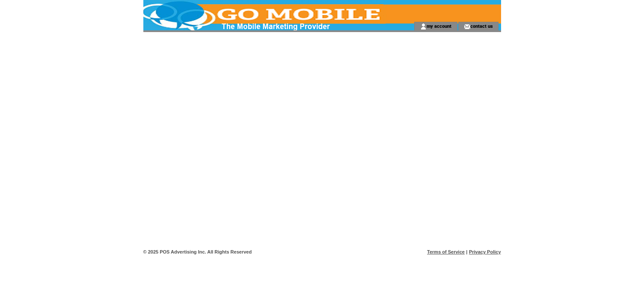 The height and width of the screenshot is (304, 644). I want to click on span: © 2025 POS Advertising Inc. All Rights Reserved, so click(197, 252).